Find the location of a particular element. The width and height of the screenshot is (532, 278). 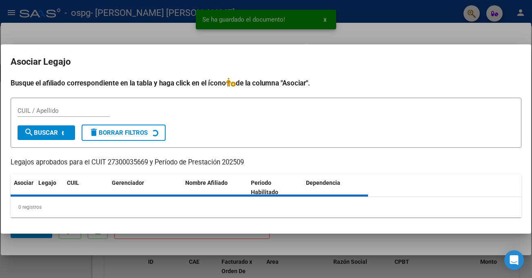

h4: Busque el afiliado correspondiente en la tabla y haga click en el ícono de la columna "Asociar". is located at coordinates (266, 83).